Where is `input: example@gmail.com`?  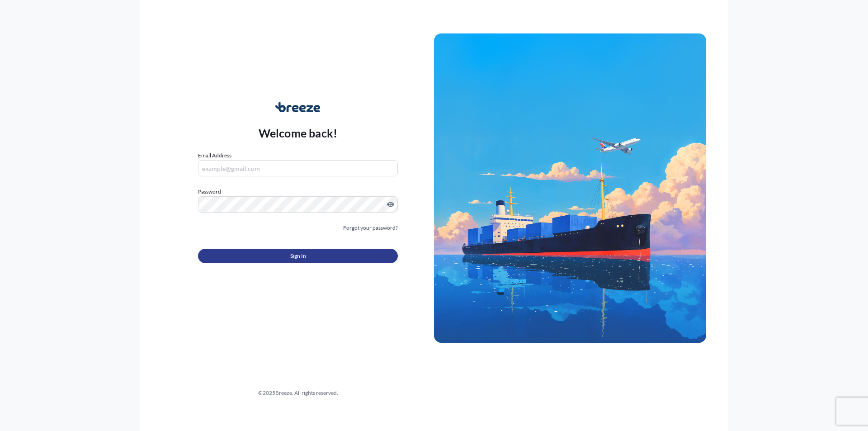
input: example@gmail.com is located at coordinates (298, 168).